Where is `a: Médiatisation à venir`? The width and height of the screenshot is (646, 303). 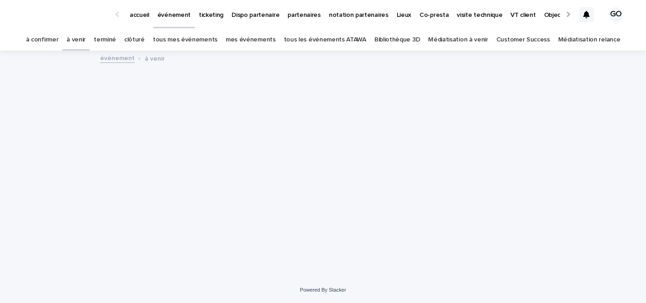 a: Médiatisation à venir is located at coordinates (458, 40).